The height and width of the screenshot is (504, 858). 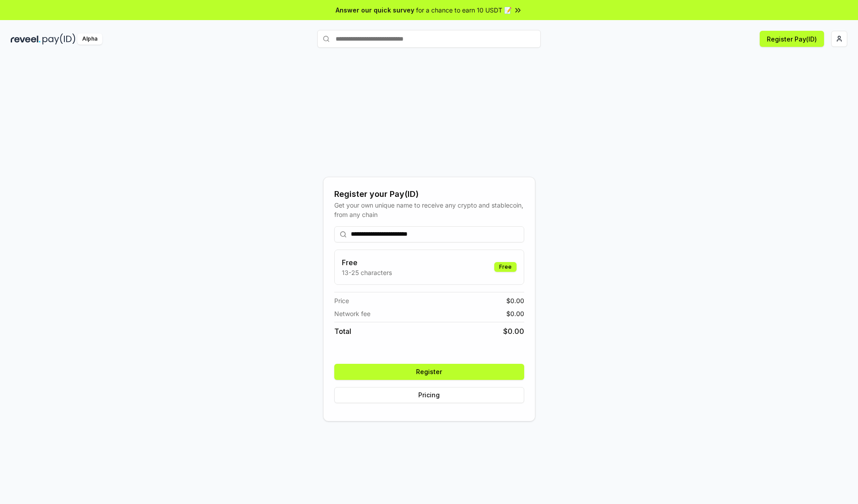 What do you see at coordinates (90, 39) in the screenshot?
I see `div: Alpha` at bounding box center [90, 39].